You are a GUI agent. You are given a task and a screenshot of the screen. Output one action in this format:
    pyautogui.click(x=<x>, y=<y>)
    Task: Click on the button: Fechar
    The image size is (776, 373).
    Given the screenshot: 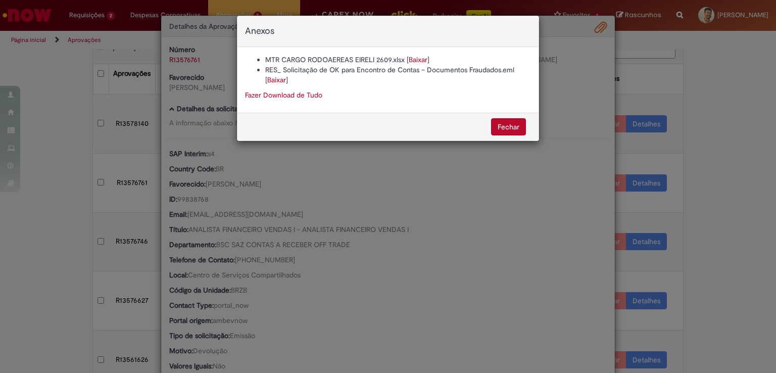 What is the action you would take?
    pyautogui.click(x=508, y=127)
    